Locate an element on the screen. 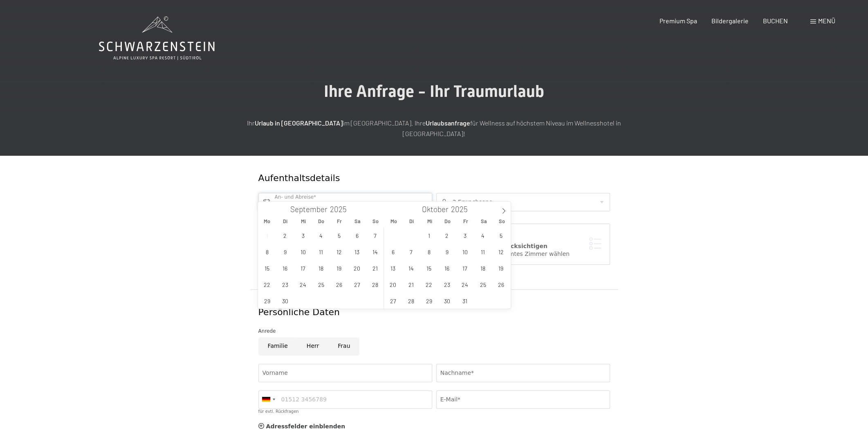  span: September 5, 2025 is located at coordinates (339, 235).